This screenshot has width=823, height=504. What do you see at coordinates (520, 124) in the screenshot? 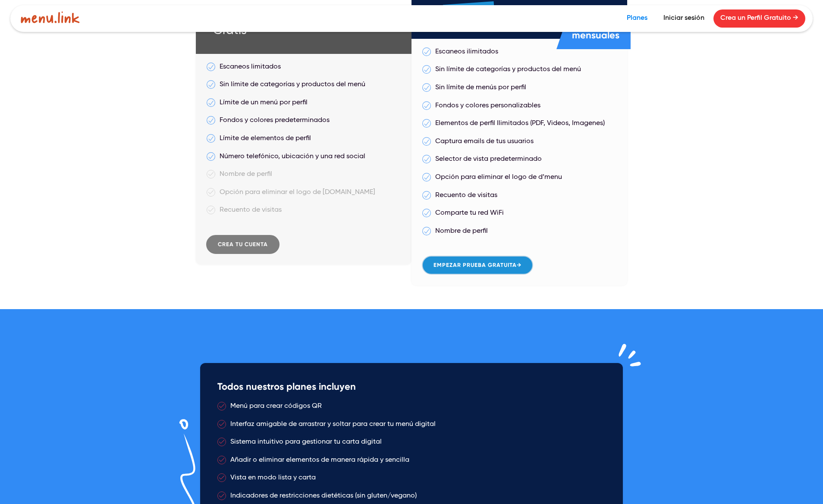
I see `div: Elementos de perfil Ilimitados (PDF, Videos, Imagenes)` at bounding box center [520, 124].